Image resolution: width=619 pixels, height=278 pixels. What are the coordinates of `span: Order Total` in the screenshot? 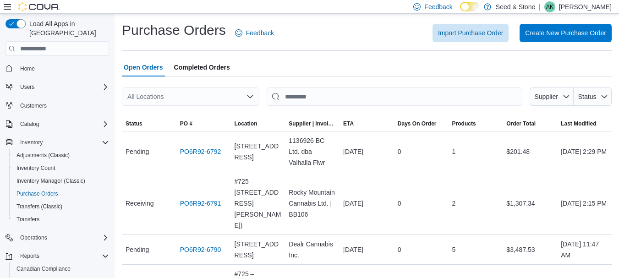 It's located at (521, 124).